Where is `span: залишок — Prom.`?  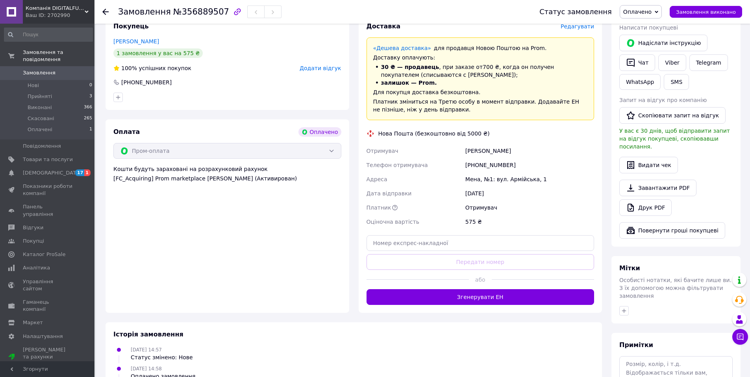
span: залишок — Prom. is located at coordinates (409, 83).